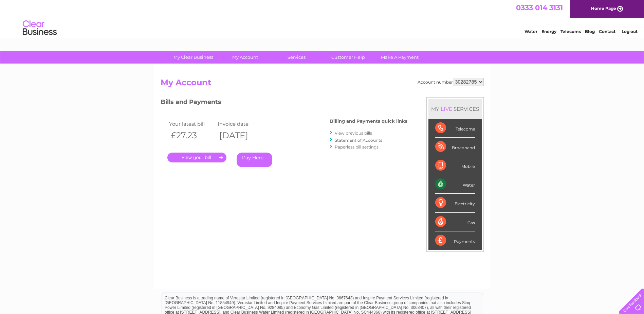  What do you see at coordinates (539, 7) in the screenshot?
I see `span: 0333 014 3131` at bounding box center [539, 7].